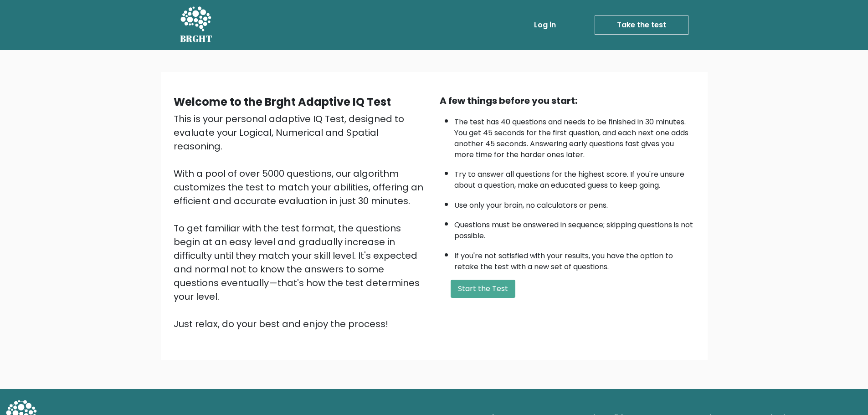 This screenshot has width=868, height=415. I want to click on li: Questions must be answered in sequence; skipping questions is not possible., so click(575, 229).